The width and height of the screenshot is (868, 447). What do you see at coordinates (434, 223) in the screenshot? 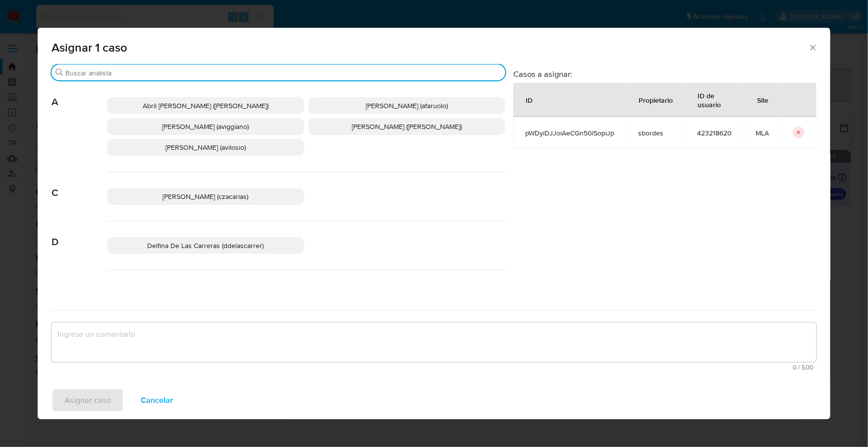
I see `div: assign-modal` at bounding box center [434, 223].